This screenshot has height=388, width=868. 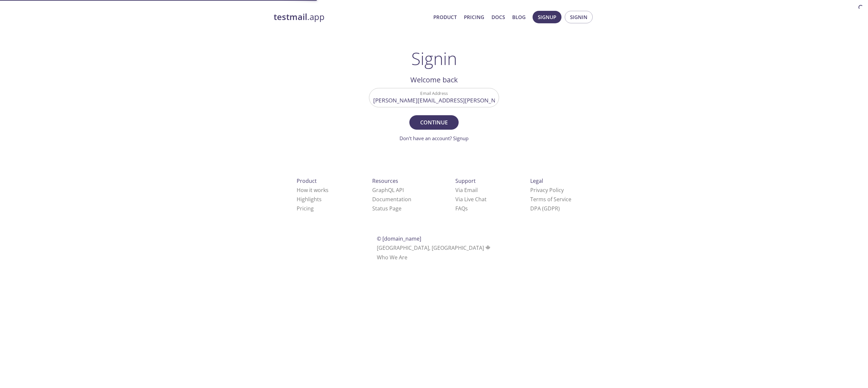 What do you see at coordinates (471, 199) in the screenshot?
I see `a: Via Live Chat` at bounding box center [471, 199].